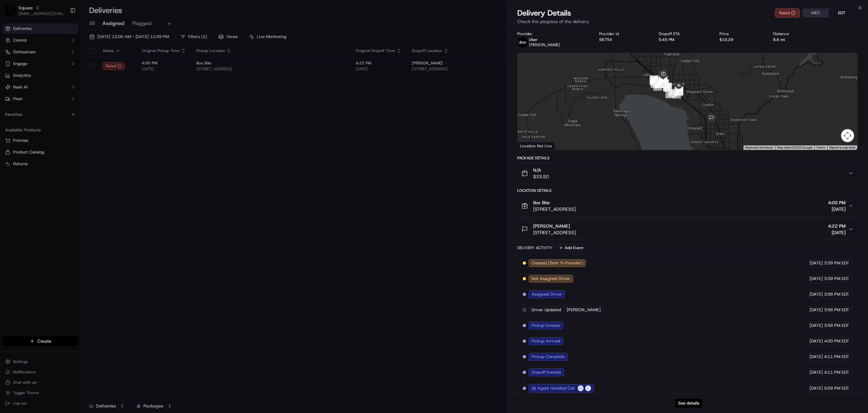 This screenshot has width=868, height=413. What do you see at coordinates (687, 158) in the screenshot?
I see `div: Package Details` at bounding box center [687, 158].